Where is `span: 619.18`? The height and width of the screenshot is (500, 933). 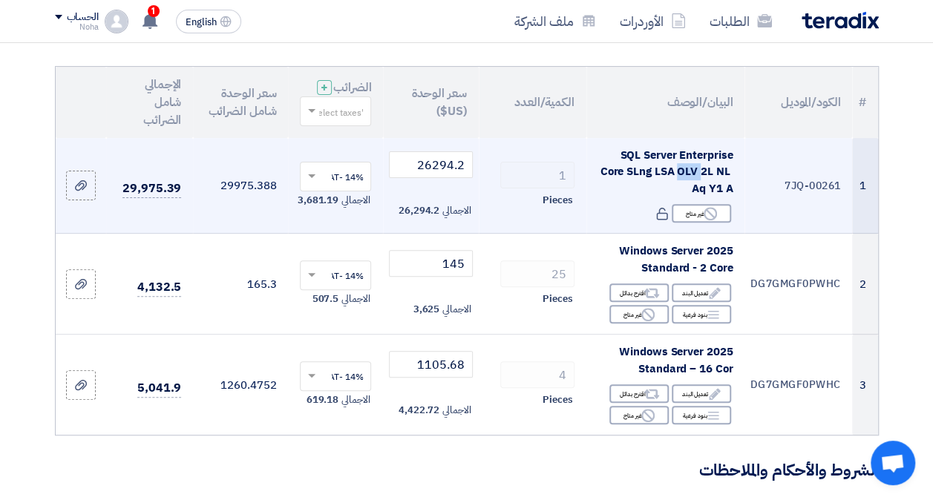
span: 619.18 is located at coordinates (322, 400).